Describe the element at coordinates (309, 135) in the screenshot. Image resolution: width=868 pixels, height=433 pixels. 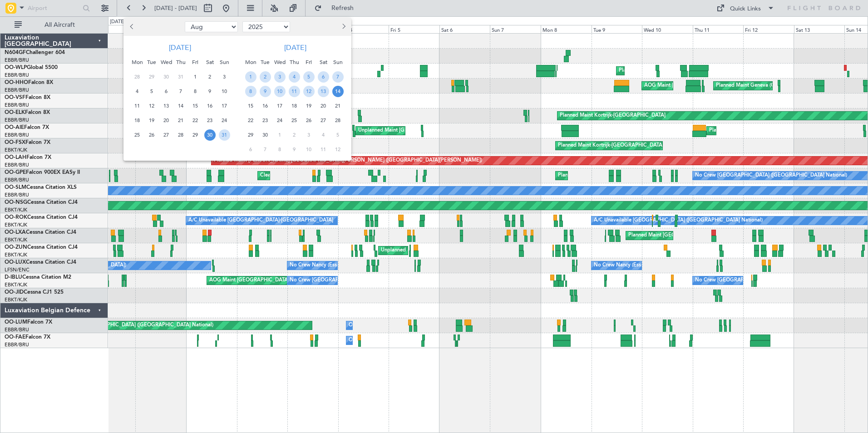
I see `span: 3` at that location.